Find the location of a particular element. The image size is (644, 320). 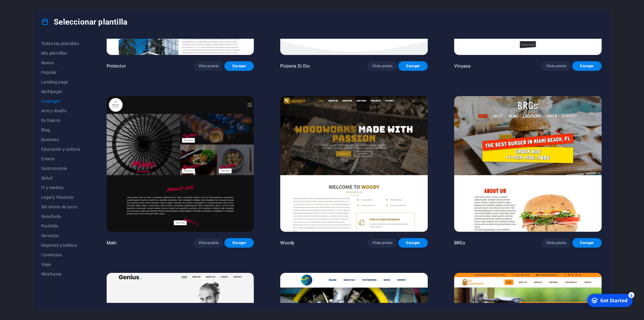

div: 5 is located at coordinates (48, 4).